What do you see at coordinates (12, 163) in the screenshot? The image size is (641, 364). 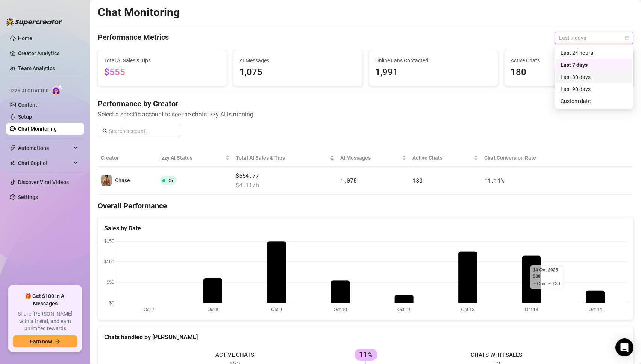 I see `img: Chat Copilot` at bounding box center [12, 163].